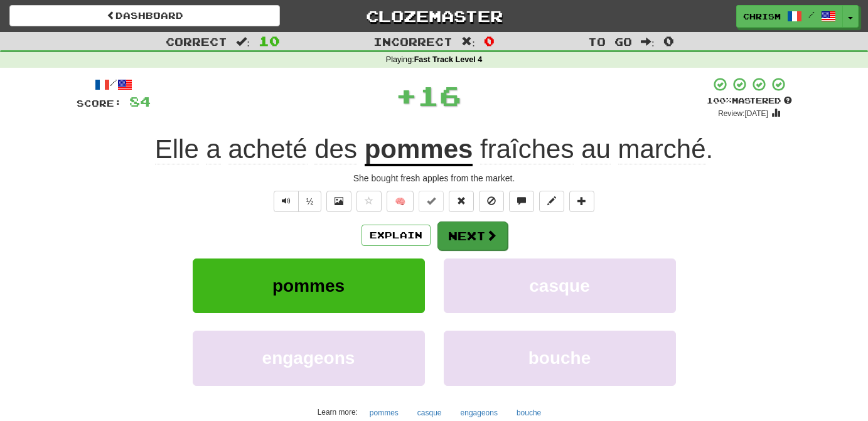  What do you see at coordinates (297, 201) in the screenshot?
I see `div: Text-to-speech controls` at bounding box center [297, 201].